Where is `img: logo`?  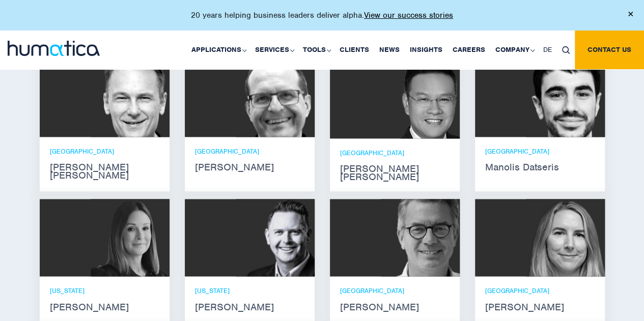
img: logo is located at coordinates (54, 48).